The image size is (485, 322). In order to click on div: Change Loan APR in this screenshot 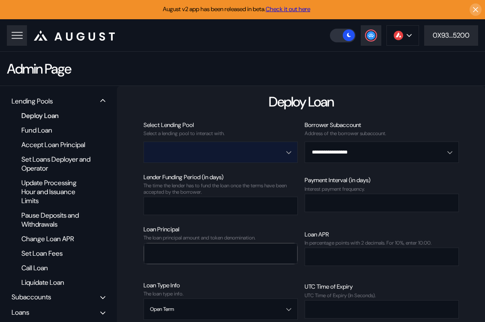, I will do `click(56, 239)`.